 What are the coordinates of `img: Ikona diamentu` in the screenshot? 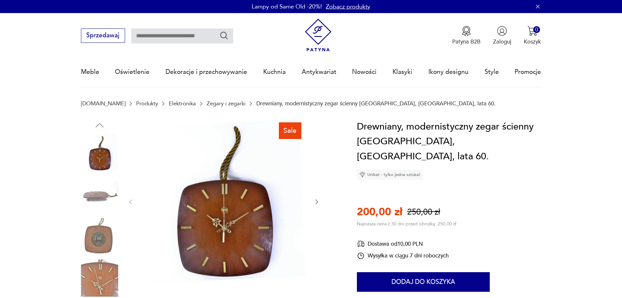 It's located at (363, 174).